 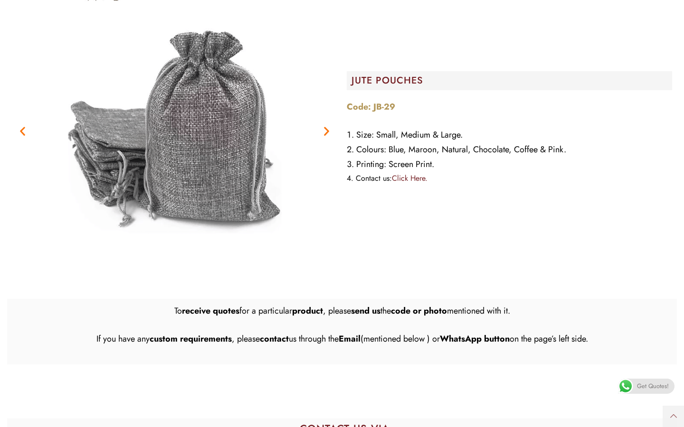 What do you see at coordinates (409, 178) in the screenshot?
I see `a: Click Here.` at bounding box center [409, 178].